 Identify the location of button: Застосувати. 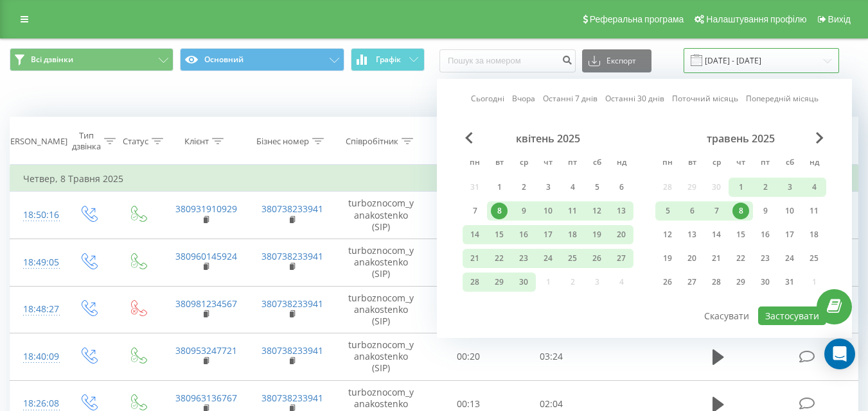
(792, 316).